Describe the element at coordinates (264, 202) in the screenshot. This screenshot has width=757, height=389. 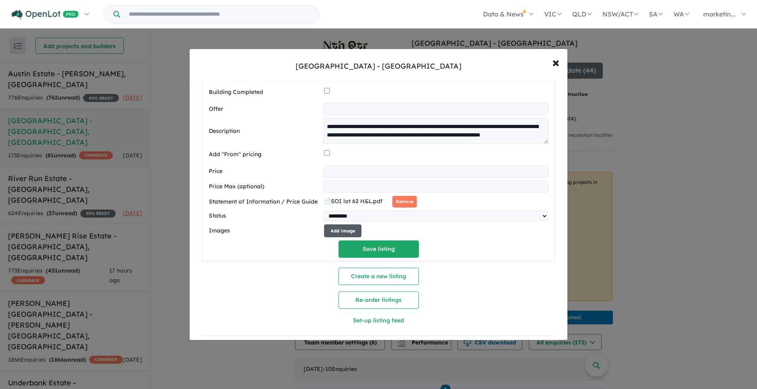
I see `label: Statement of Information / Price Guide` at that location.